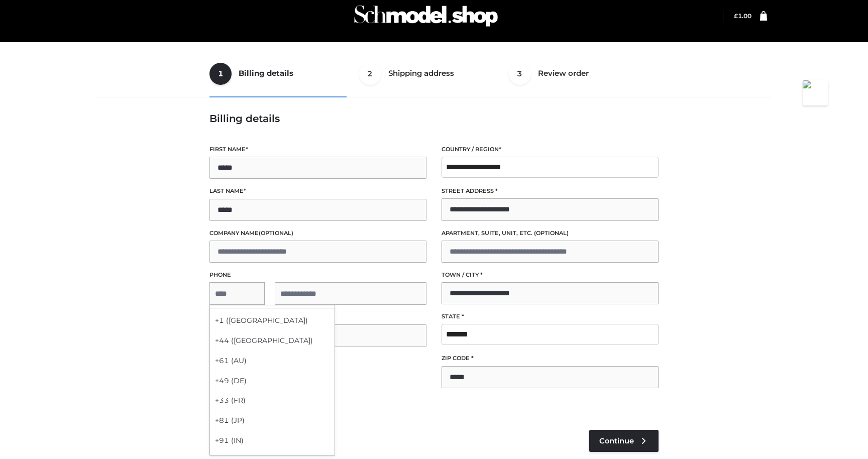 Image resolution: width=868 pixels, height=459 pixels. Describe the element at coordinates (318, 191) in the screenshot. I see `label: Last name` at that location.